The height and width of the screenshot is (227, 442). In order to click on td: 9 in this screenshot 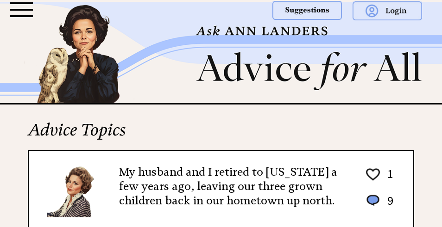, I will do `click(388, 205)`.